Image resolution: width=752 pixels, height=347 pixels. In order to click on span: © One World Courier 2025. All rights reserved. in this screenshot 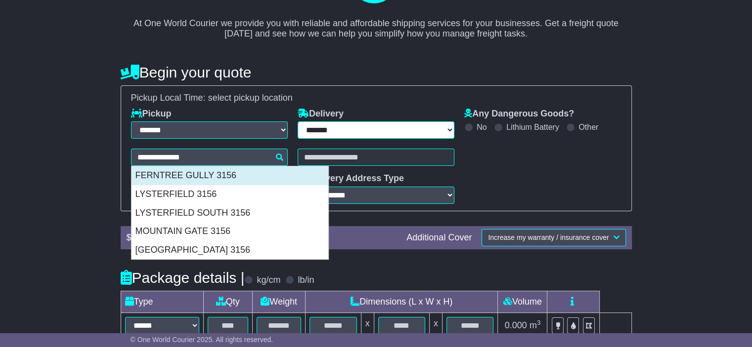, I will do `click(202, 340)`.